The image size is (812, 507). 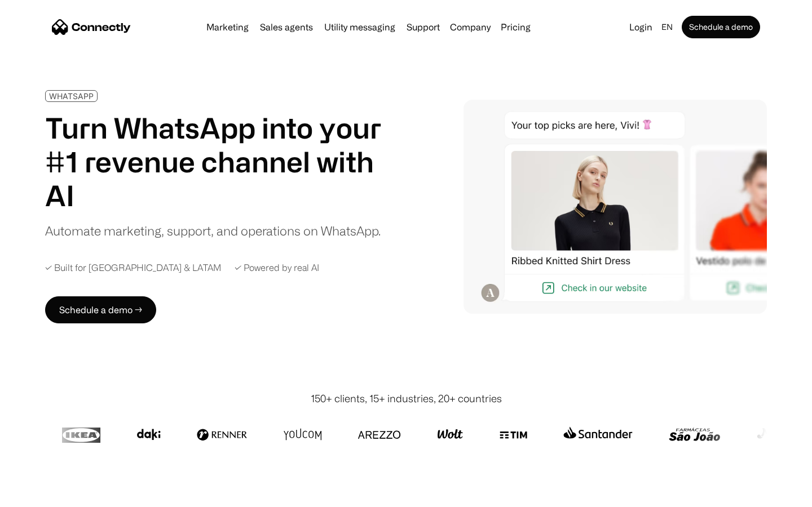 I want to click on a: Login, so click(x=641, y=27).